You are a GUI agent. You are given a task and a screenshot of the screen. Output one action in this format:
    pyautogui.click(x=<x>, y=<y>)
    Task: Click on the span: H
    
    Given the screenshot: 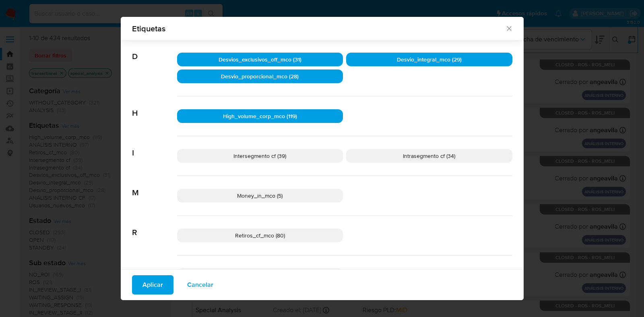 What is the action you would take?
    pyautogui.click(x=155, y=107)
    